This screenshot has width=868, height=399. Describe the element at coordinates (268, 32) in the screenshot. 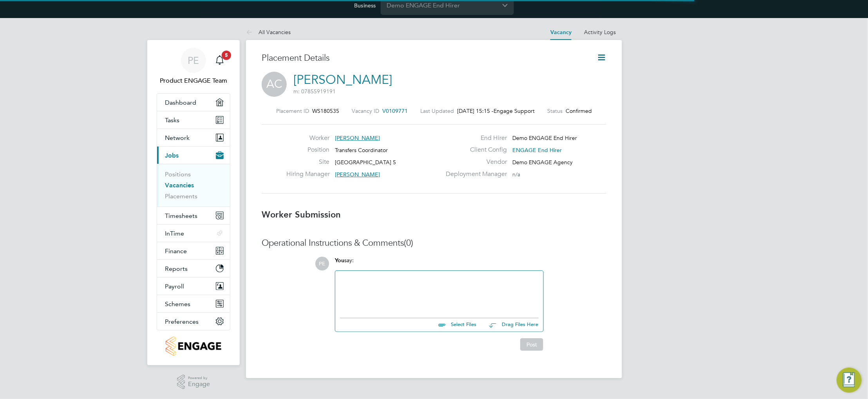

I see `a: All Vacancies` at that location.